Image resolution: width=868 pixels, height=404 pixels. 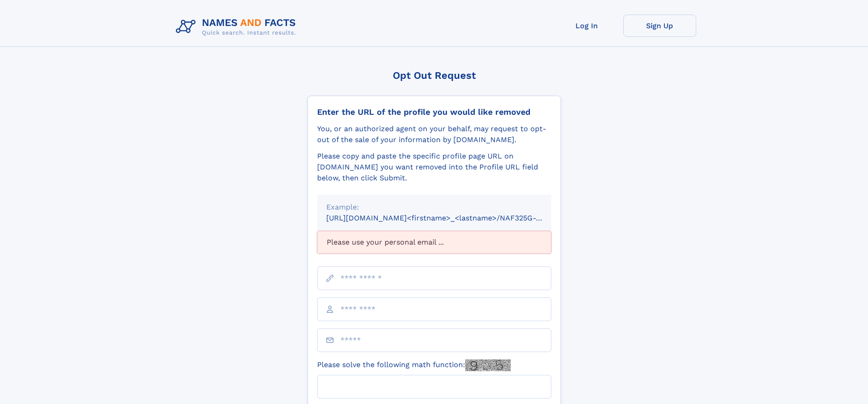 What do you see at coordinates (434, 75) in the screenshot?
I see `div: Opt Out Request` at bounding box center [434, 75].